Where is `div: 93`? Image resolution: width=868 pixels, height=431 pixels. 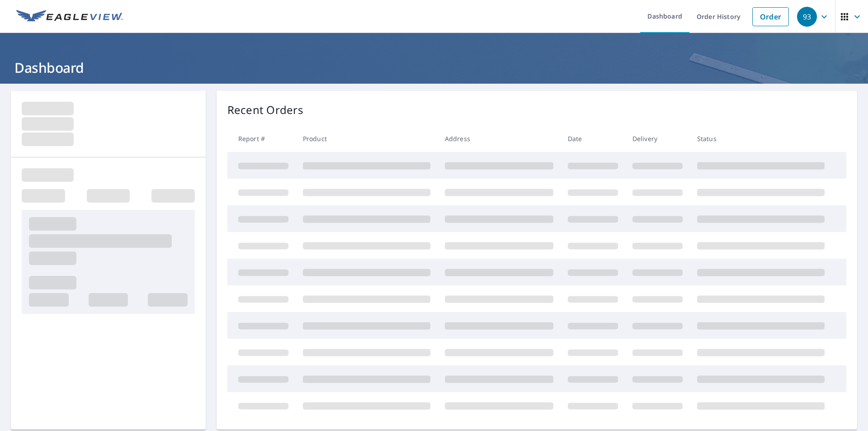
div: 93 is located at coordinates (807, 17).